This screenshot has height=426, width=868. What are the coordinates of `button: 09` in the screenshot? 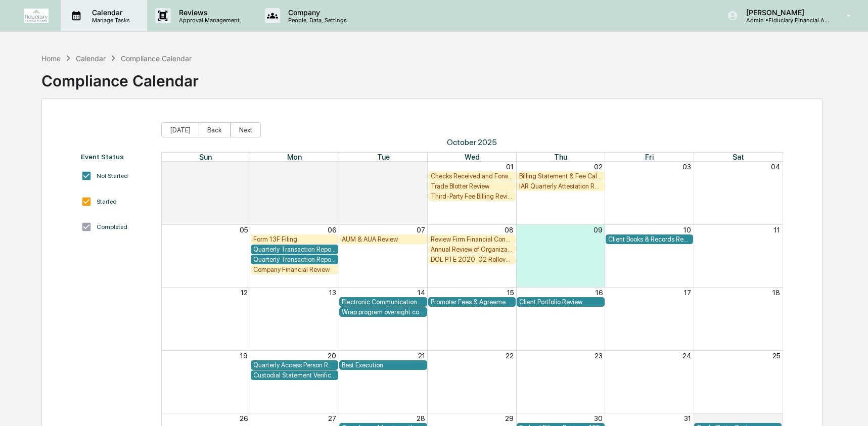 It's located at (598, 230).